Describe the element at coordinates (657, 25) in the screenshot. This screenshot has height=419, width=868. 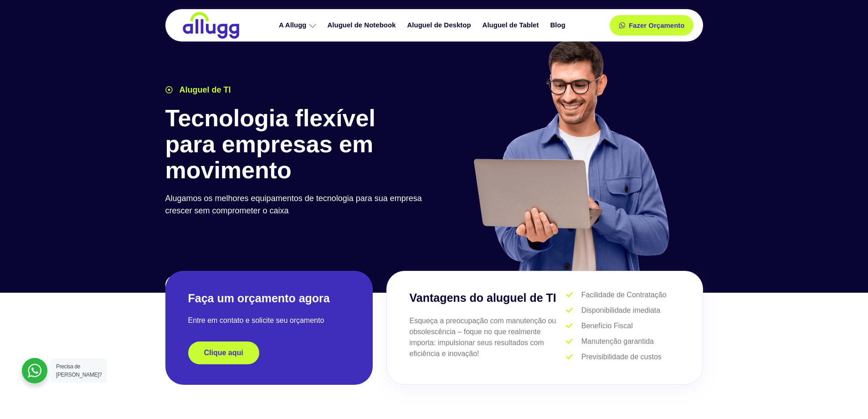
I see `span: Fazer Orçamento` at that location.